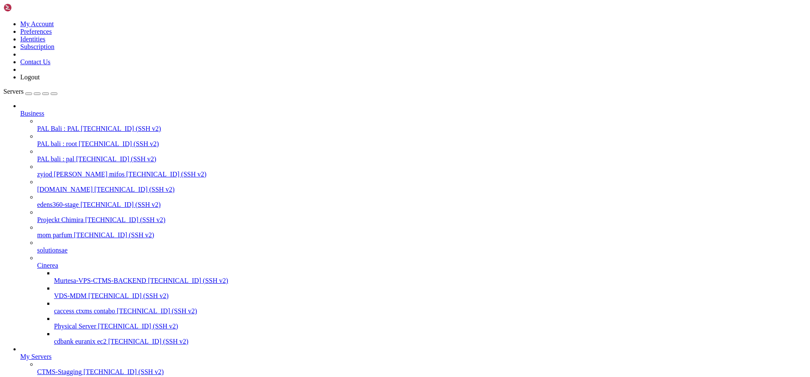  Describe the element at coordinates (35, 62) in the screenshot. I see `a: Contact Us` at that location.